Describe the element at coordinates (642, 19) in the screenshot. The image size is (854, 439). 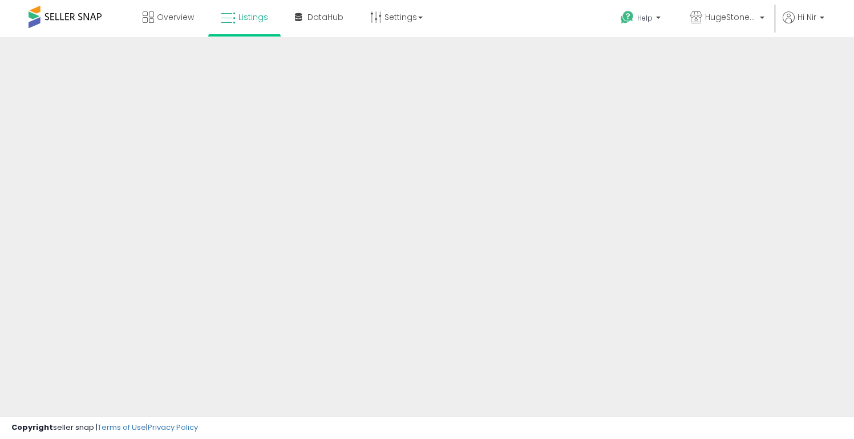
I see `a: Help` at that location.